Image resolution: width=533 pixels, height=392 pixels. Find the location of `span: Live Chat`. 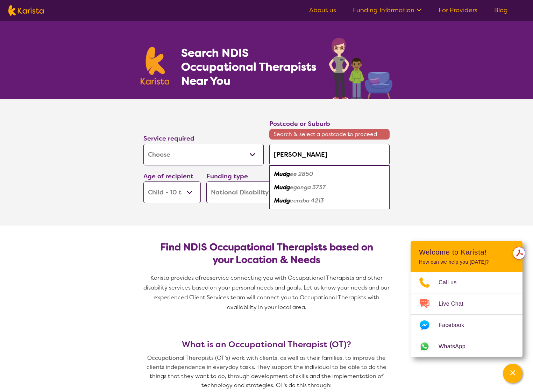

span: Live Chat is located at coordinates (455, 304).